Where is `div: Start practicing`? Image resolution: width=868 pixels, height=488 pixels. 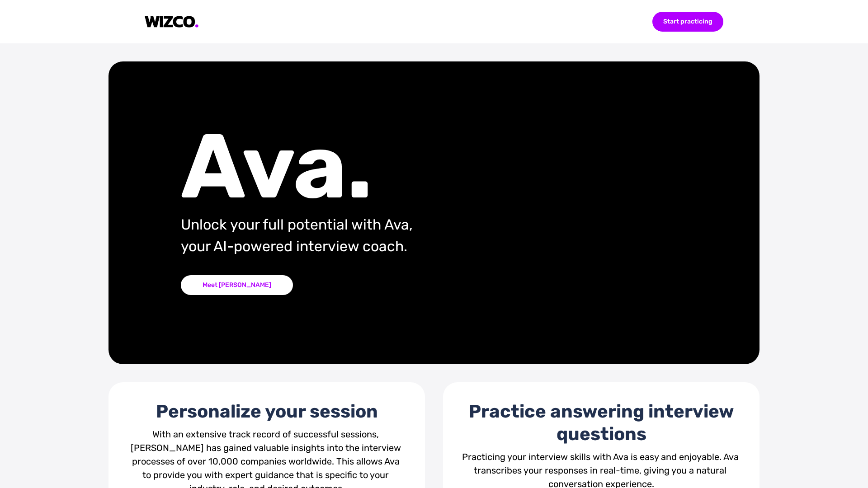 div: Start practicing is located at coordinates (688, 22).